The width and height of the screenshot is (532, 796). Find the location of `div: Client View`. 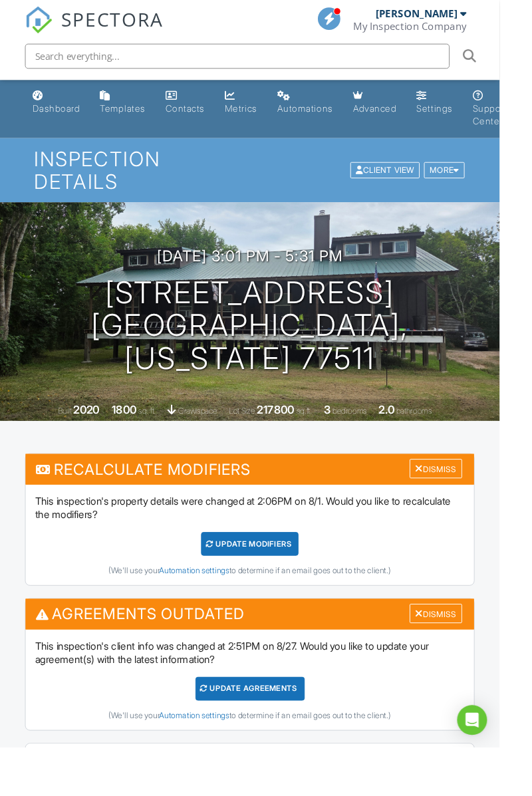

div: Client View is located at coordinates (410, 181).